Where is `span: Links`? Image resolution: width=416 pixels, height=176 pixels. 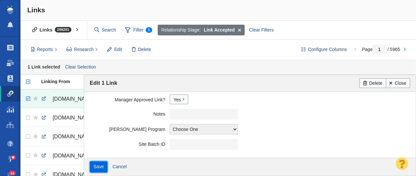 span: Links is located at coordinates (36, 10).